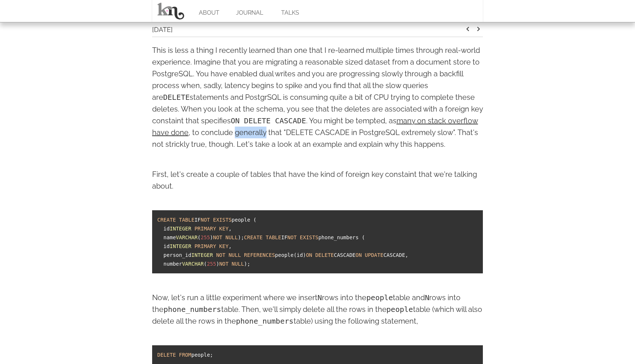 Image resolution: width=635 pixels, height=364 pixels. What do you see at coordinates (176, 97) in the screenshot?
I see `code: DELETE` at bounding box center [176, 97].